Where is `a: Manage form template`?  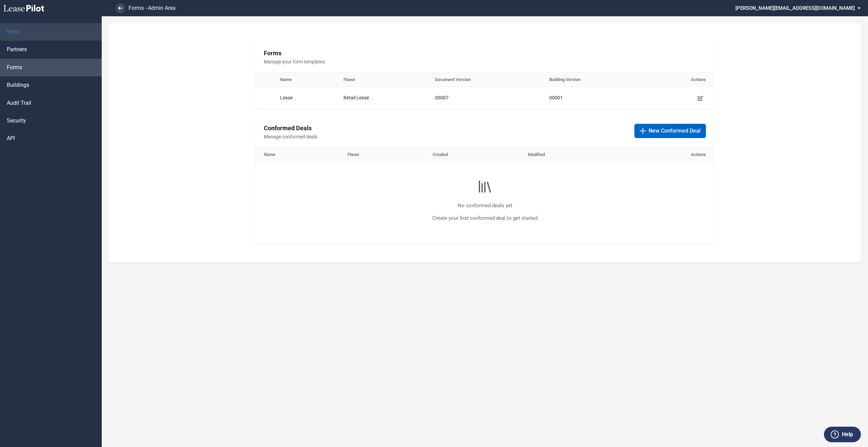 a: Manage form template is located at coordinates (700, 98).